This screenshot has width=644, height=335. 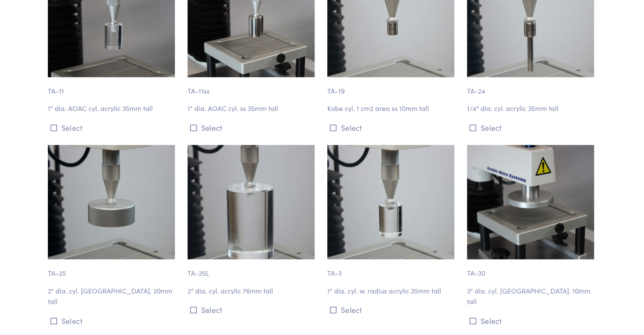 What do you see at coordinates (252, 291) in the screenshot?
I see `p: 2" dia. cyl. acrylic 76mm tall` at bounding box center [252, 291].